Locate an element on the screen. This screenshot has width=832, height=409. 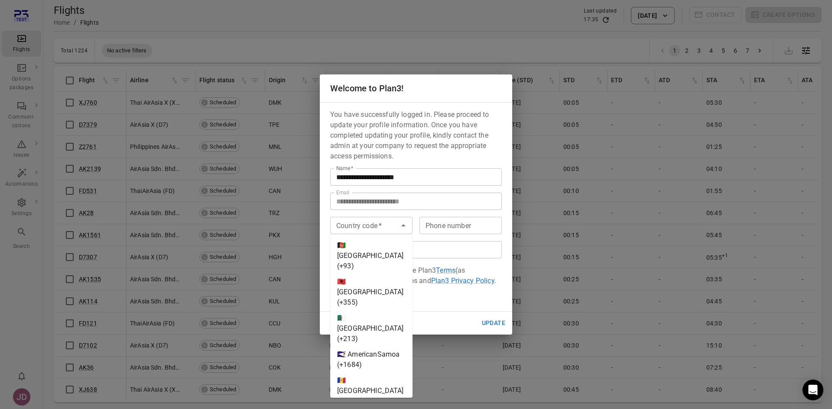
li: 🇦🇸 AmericanSamoa (+1684) is located at coordinates (371, 360).